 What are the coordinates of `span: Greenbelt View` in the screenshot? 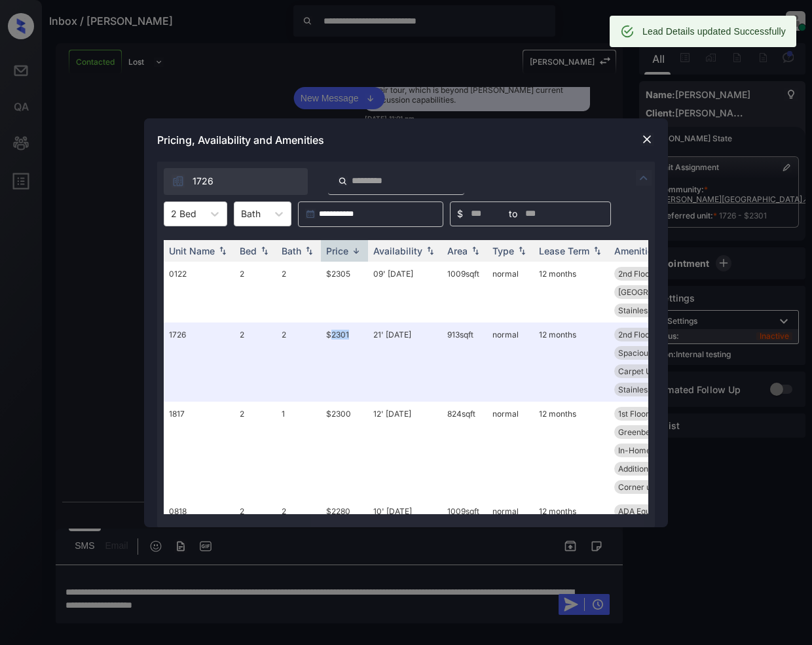 It's located at (646, 432).